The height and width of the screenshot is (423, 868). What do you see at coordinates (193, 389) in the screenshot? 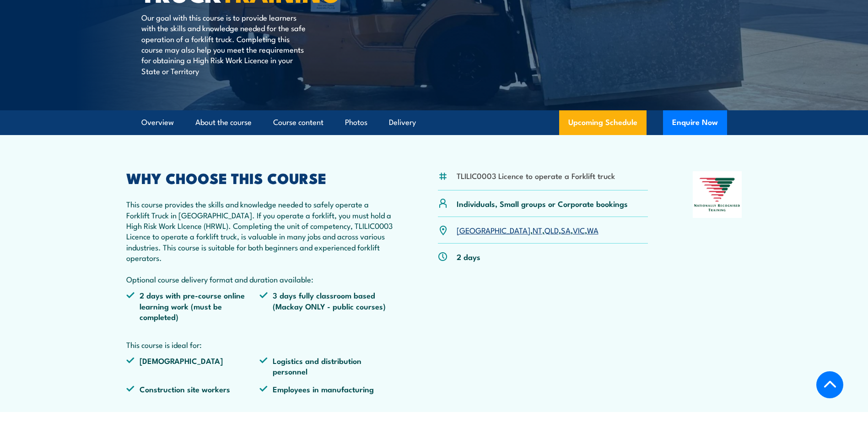
I see `li: Construction site workers` at bounding box center [193, 389].